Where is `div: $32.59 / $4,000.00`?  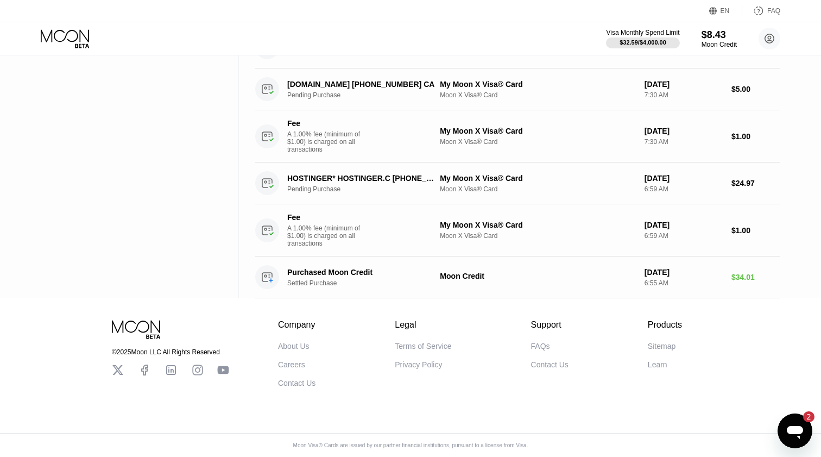 div: $32.59 / $4,000.00 is located at coordinates (643, 42).